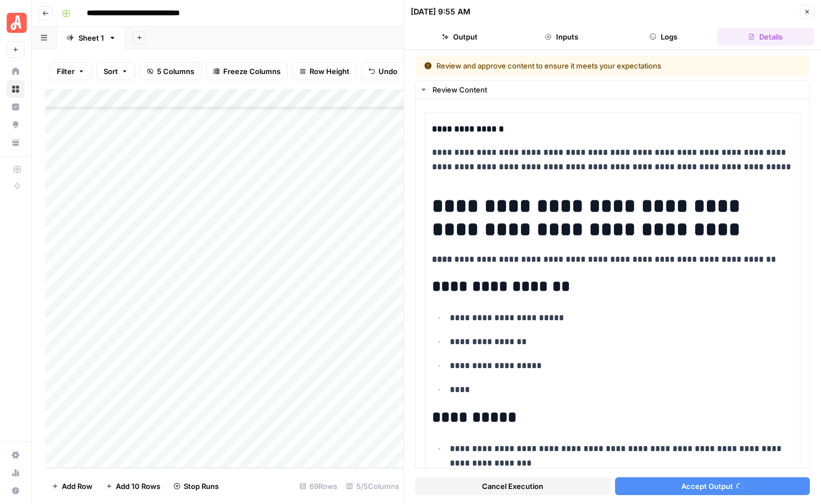 Image resolution: width=821 pixels, height=504 pixels. What do you see at coordinates (372, 486) in the screenshot?
I see `div: 5/5 Columns` at bounding box center [372, 486].